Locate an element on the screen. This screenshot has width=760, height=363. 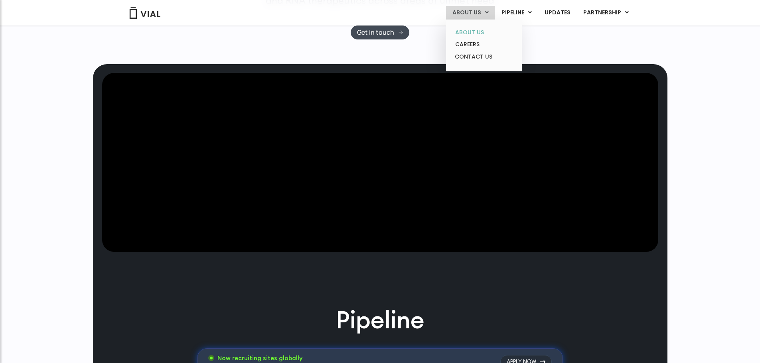
a: ABOUT US is located at coordinates (483, 32).